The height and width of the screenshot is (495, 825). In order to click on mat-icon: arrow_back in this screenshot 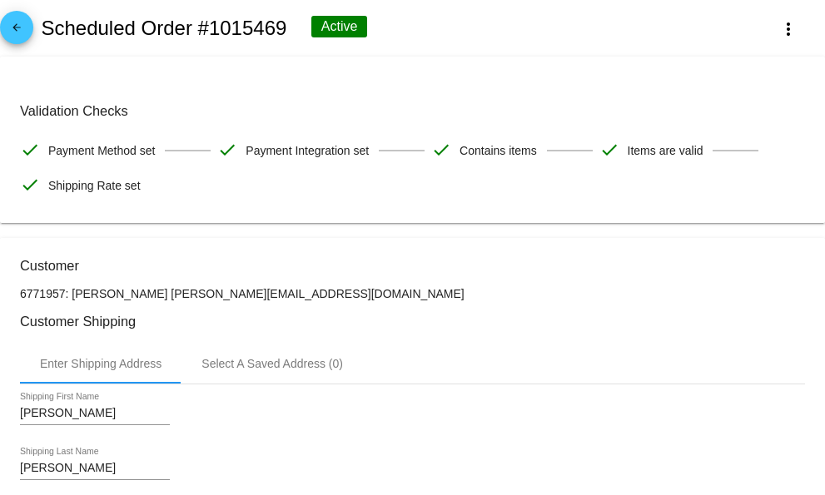, I will do `click(17, 32)`.